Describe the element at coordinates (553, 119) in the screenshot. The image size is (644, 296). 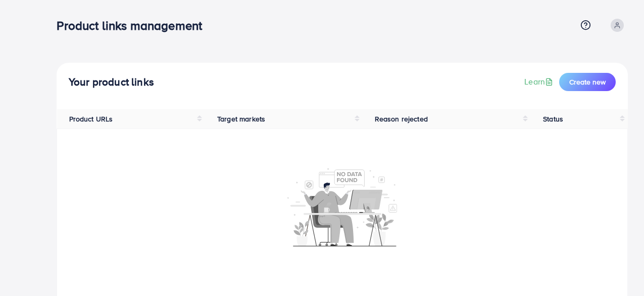
I see `span: Status` at that location.